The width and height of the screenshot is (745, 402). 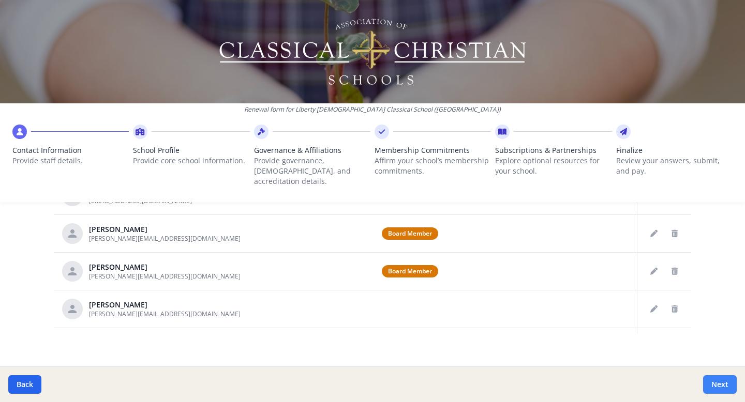 What do you see at coordinates (70, 161) in the screenshot?
I see `p: Provide staff details.` at bounding box center [70, 161].